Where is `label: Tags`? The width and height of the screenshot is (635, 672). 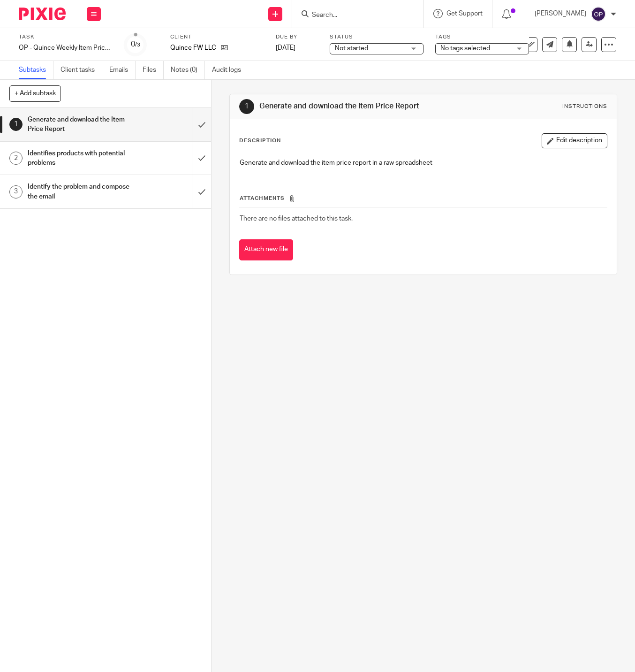
label: Tags is located at coordinates (482, 37).